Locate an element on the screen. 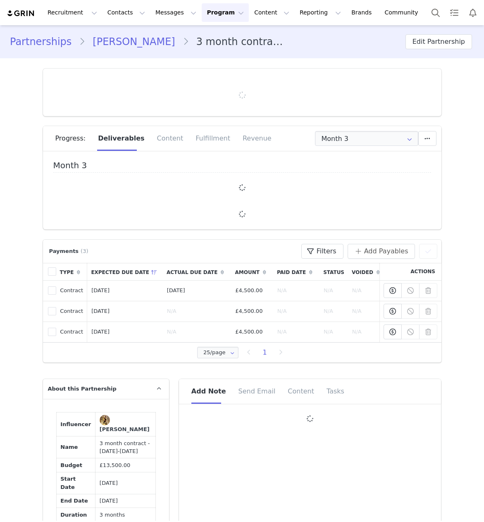 The image size is (484, 522). button: Program is located at coordinates (225, 12).